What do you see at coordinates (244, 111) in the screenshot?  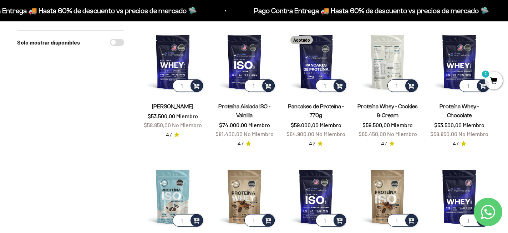 I see `a: Proteína Aislada ISO - Vainilla` at bounding box center [244, 111].